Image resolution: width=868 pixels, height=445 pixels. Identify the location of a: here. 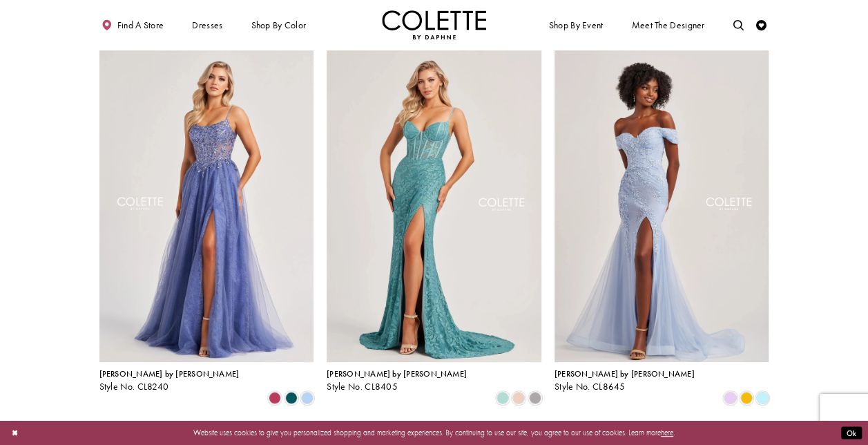
(667, 433).